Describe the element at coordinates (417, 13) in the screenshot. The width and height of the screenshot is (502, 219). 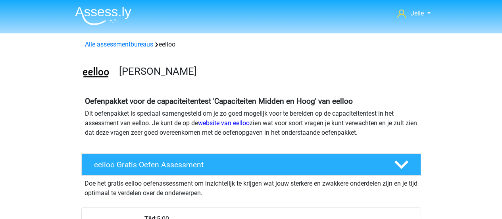
I see `span: Jelle` at that location.